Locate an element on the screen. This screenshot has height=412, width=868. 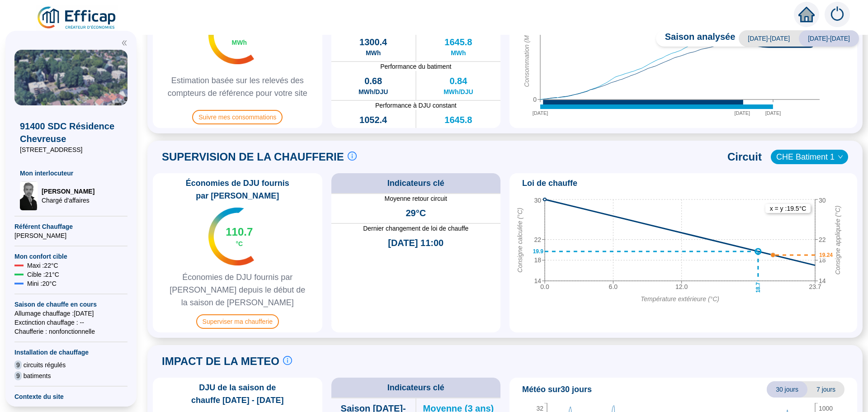
span: batiments is located at coordinates (37, 376).